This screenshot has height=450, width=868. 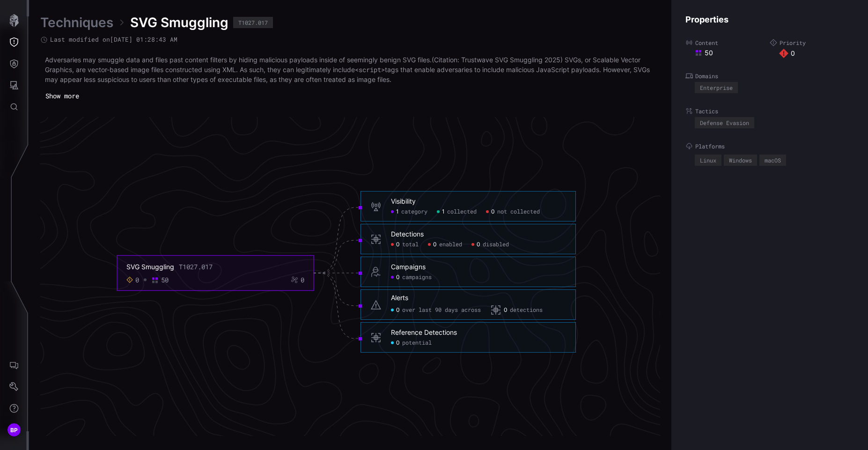 What do you see at coordinates (416, 343) in the screenshot?
I see `span: potential` at bounding box center [416, 343].